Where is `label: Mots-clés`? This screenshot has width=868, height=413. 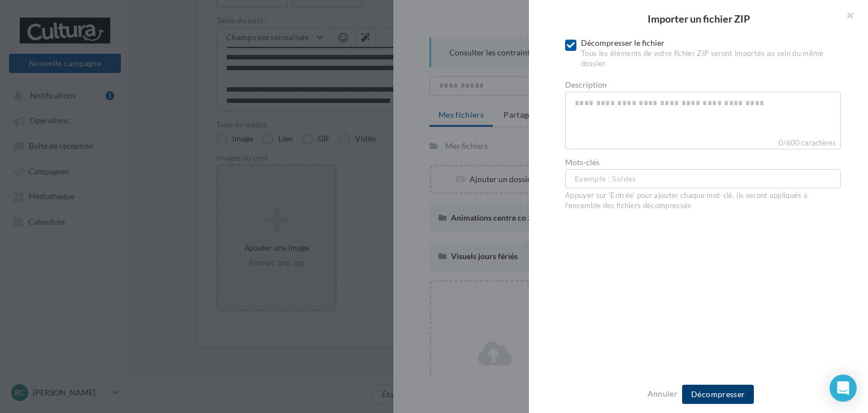 label: Mots-clés is located at coordinates (703, 162).